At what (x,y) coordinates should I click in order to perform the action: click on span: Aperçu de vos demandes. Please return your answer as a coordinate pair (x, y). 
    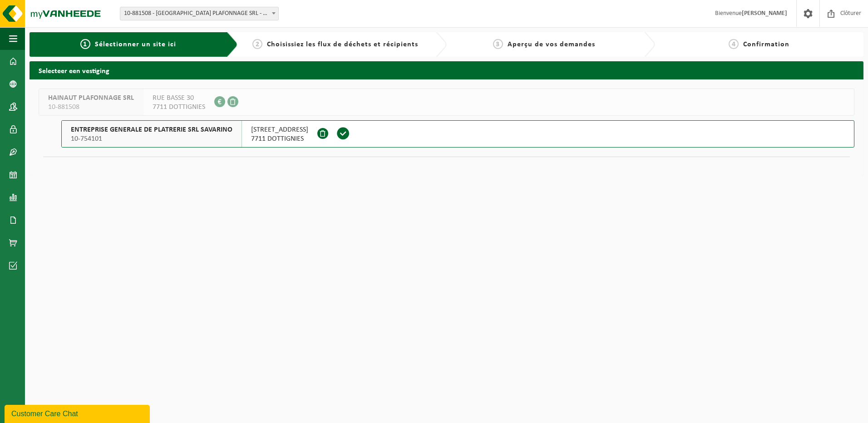
    Looking at the image, I should click on (551, 45).